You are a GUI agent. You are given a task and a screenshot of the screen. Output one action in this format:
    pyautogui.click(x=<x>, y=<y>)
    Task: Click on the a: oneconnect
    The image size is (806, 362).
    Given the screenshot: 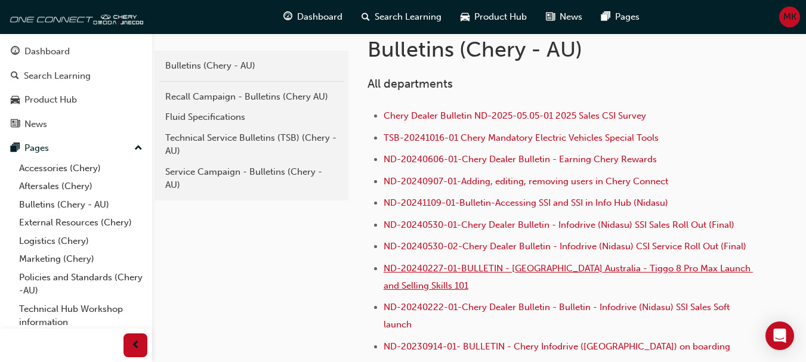 What is the action you would take?
    pyautogui.click(x=75, y=17)
    